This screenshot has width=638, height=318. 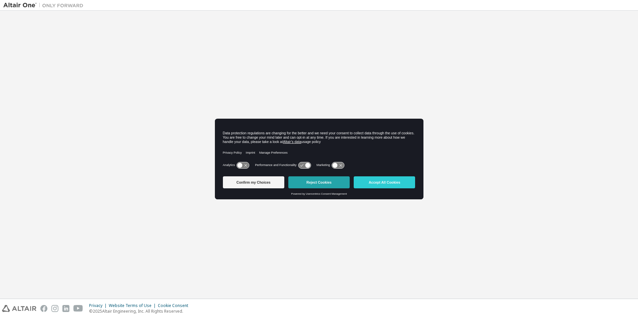 I want to click on img: youtube.svg, so click(x=78, y=309).